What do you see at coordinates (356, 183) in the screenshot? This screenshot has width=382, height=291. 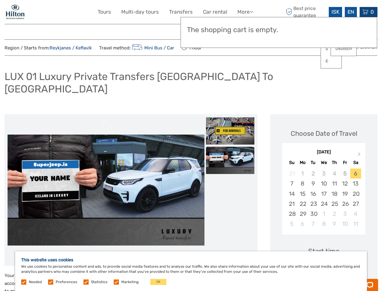 I see `div: Choose Saturday, September 13th, 2025` at bounding box center [356, 183].